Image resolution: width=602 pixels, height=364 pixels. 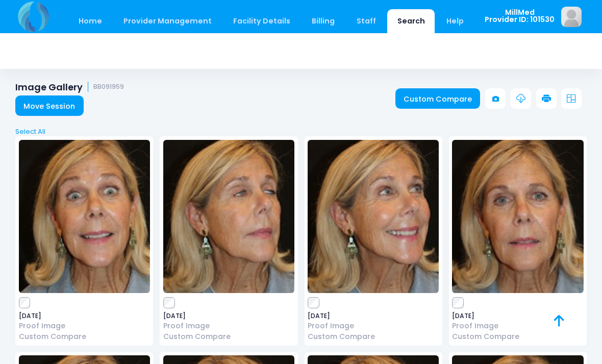 What do you see at coordinates (69, 87) in the screenshot?
I see `h1: Image Gallery` at bounding box center [69, 87].